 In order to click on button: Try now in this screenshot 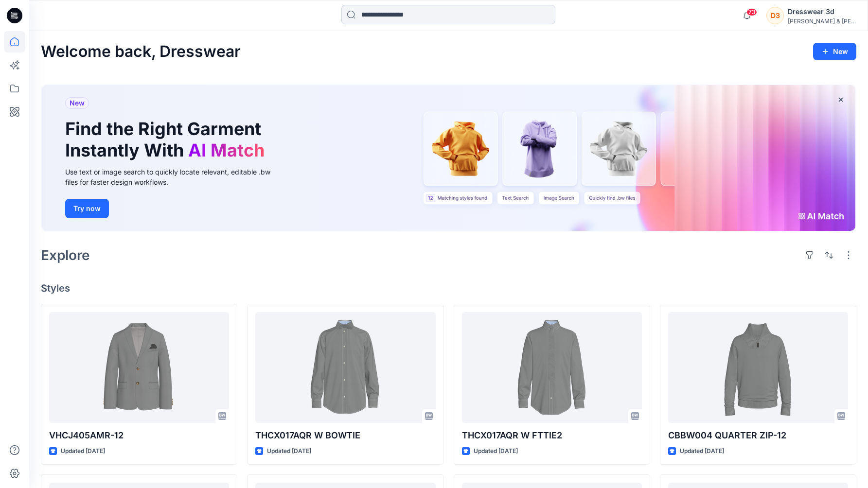, I will do `click(87, 208)`.